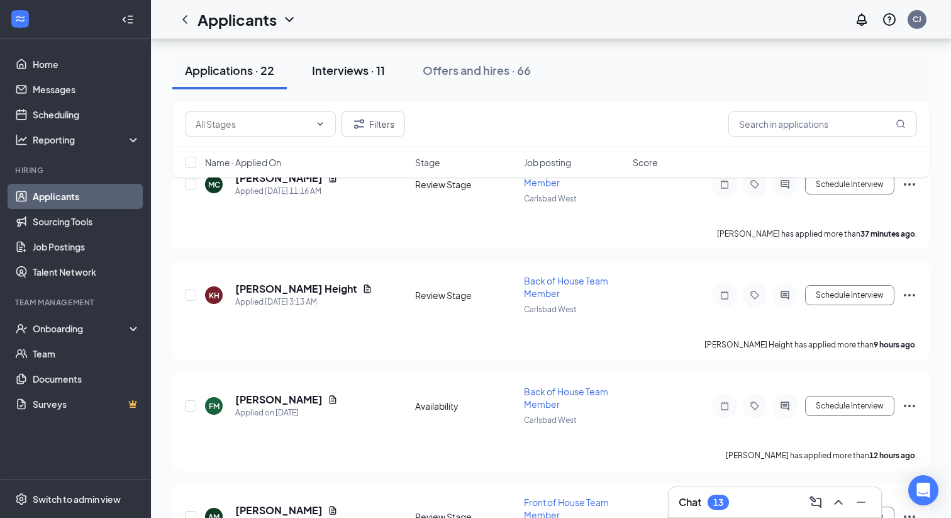 This screenshot has height=518, width=951. Describe the element at coordinates (816, 502) in the screenshot. I see `button: ComposeMessage` at that location.